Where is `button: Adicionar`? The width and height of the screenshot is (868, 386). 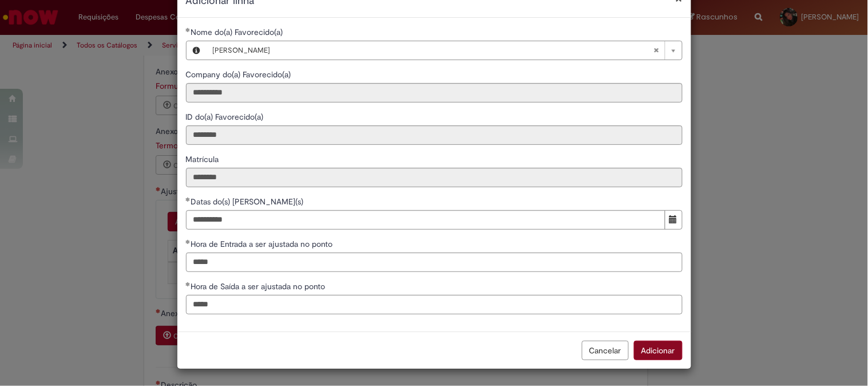 button: Adicionar is located at coordinates (658, 350).